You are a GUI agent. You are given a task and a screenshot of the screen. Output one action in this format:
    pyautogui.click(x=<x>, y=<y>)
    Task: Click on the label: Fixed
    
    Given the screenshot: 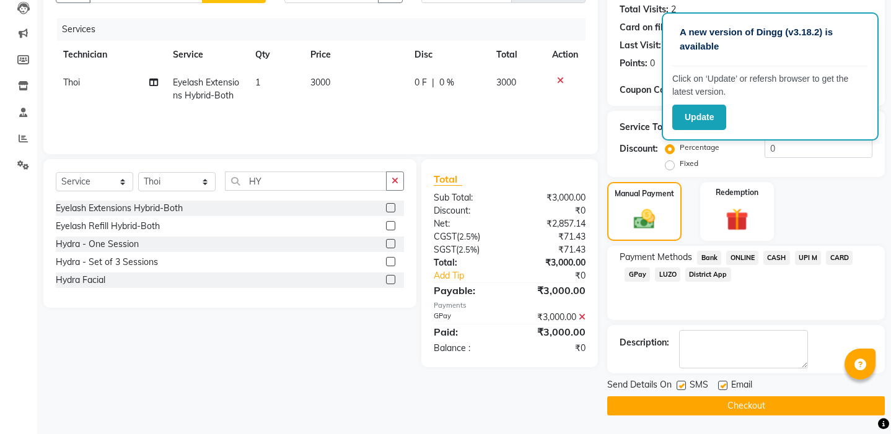 What is the action you would take?
    pyautogui.click(x=689, y=164)
    